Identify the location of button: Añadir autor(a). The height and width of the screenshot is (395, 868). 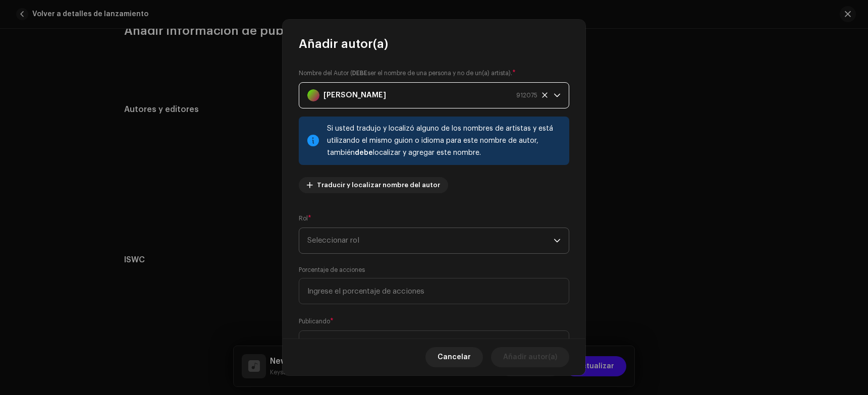
(530, 357).